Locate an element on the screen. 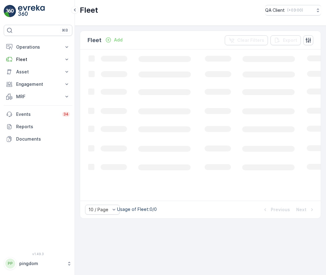 The height and width of the screenshot is (275, 326). p: Asset is located at coordinates (38, 72).